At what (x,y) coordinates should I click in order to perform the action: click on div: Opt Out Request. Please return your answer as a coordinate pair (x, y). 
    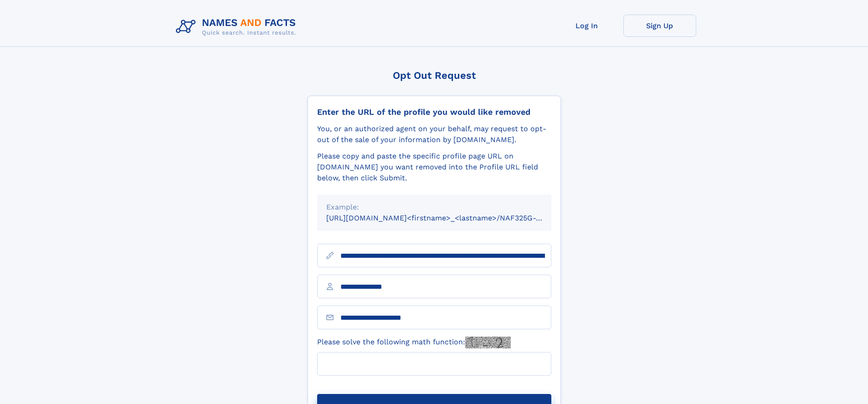
    Looking at the image, I should click on (434, 75).